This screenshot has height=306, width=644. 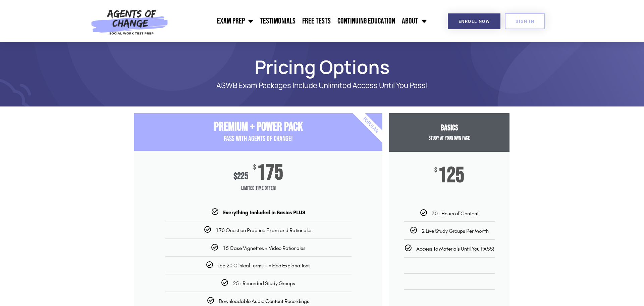 I want to click on a: Exam Prep, so click(x=235, y=21).